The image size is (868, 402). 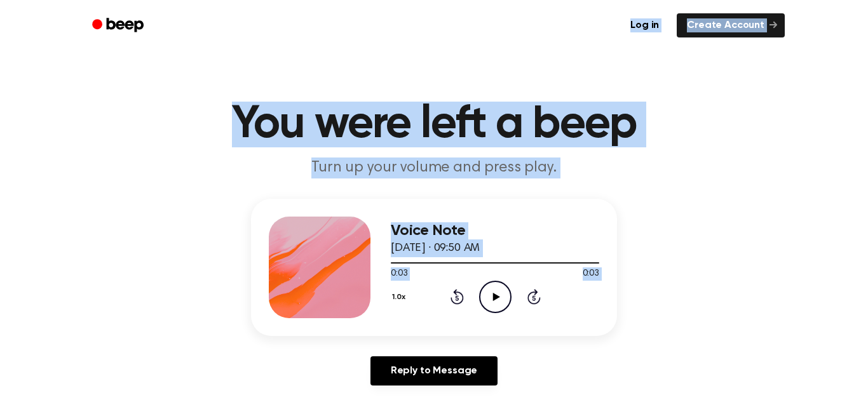 I want to click on h3: Voice Note, so click(x=495, y=230).